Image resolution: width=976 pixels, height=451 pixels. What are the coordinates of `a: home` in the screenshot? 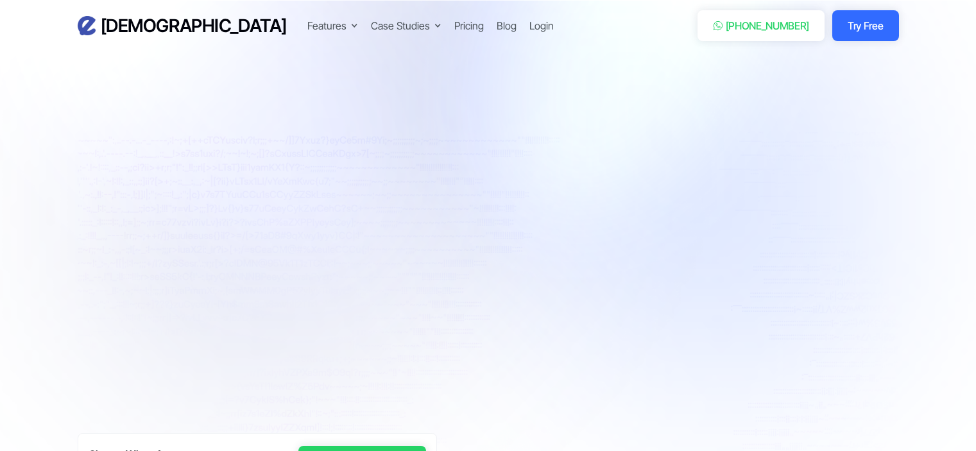 It's located at (182, 26).